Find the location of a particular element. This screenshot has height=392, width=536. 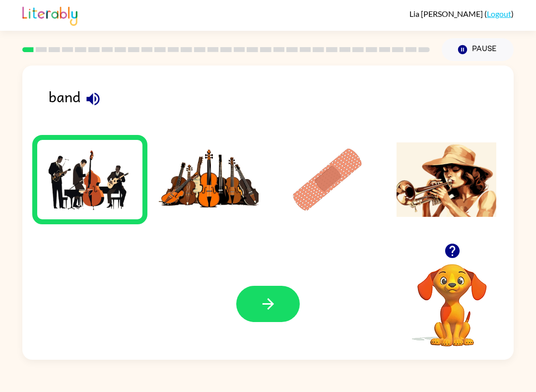

img: Answer choice 1 is located at coordinates (90, 179).